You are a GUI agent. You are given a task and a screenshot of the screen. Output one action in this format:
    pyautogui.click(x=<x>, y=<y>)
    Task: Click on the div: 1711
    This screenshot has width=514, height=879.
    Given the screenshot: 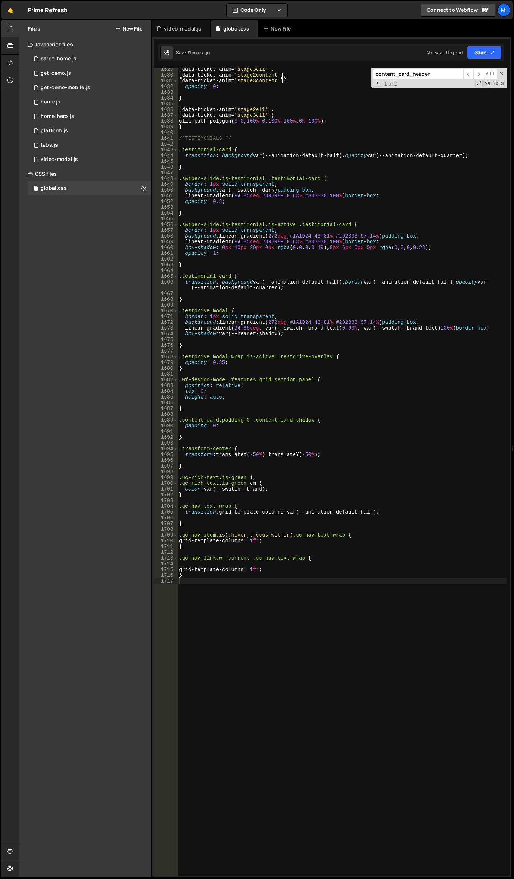 What is the action you would take?
    pyautogui.click(x=166, y=547)
    